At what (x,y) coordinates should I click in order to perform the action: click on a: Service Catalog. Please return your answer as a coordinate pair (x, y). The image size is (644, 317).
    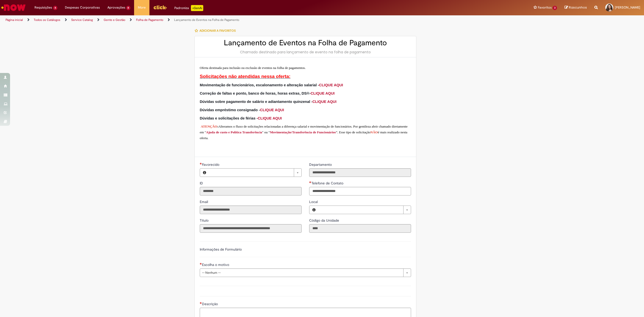
    Looking at the image, I should click on (82, 20).